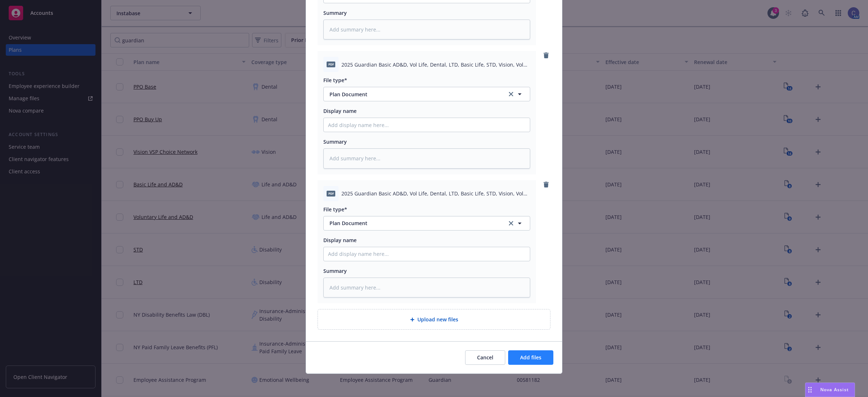 This screenshot has width=868, height=397. I want to click on span: Cancel, so click(485, 357).